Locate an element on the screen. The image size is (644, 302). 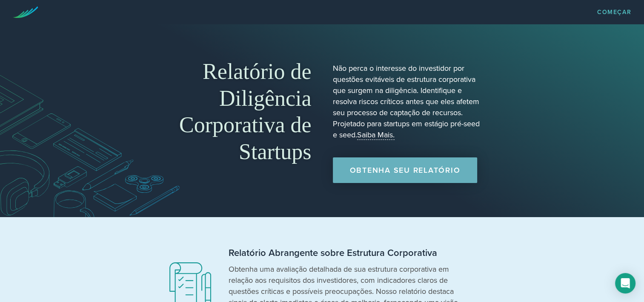
p: Não perca o interesse do investidor por questões evitáveis de estrutura corporativa que surgem na... is located at coordinates (409, 101).